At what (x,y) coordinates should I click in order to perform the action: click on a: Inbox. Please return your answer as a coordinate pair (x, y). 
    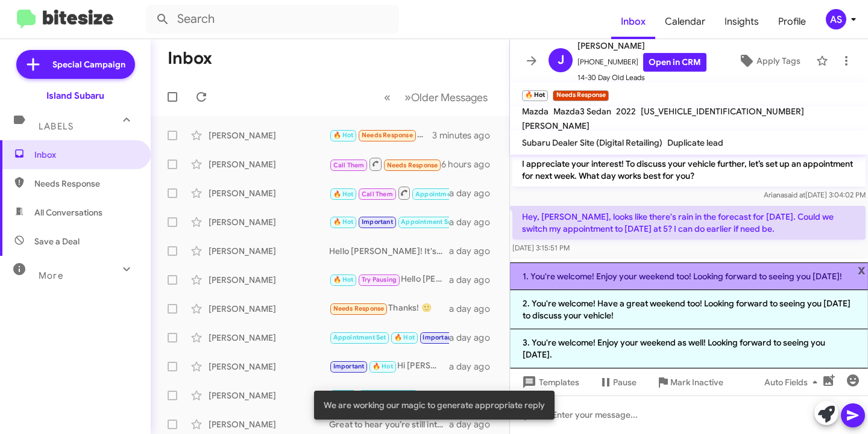
    Looking at the image, I should click on (633, 22).